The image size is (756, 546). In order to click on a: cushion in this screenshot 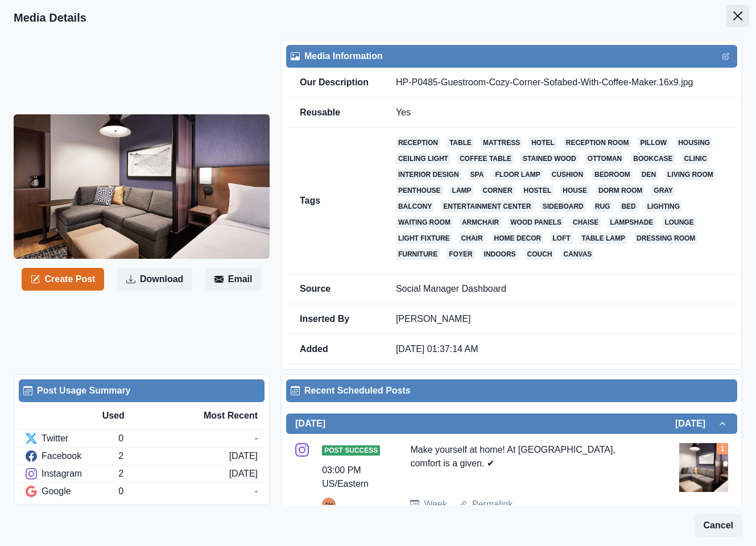, I will do `click(567, 175)`.